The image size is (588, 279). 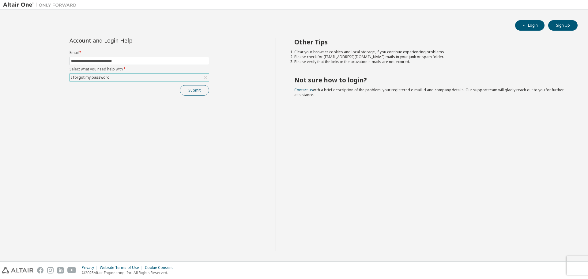 I want to click on span: with a brief description of the problem, your registered e-mail id and company details. Our suppo..., so click(x=429, y=92).